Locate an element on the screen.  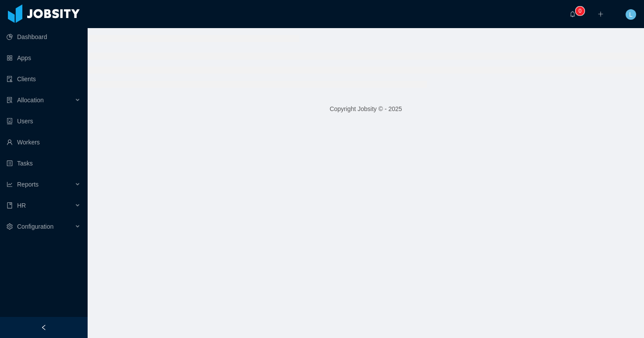
a: icon: robotUsers is located at coordinates (43, 121).